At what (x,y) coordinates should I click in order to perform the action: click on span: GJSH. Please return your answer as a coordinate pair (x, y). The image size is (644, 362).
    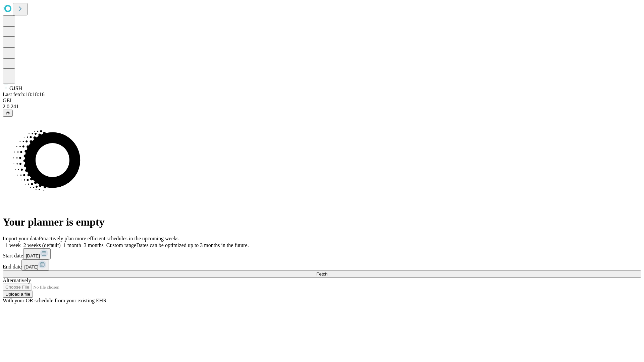
    Looking at the image, I should click on (15, 88).